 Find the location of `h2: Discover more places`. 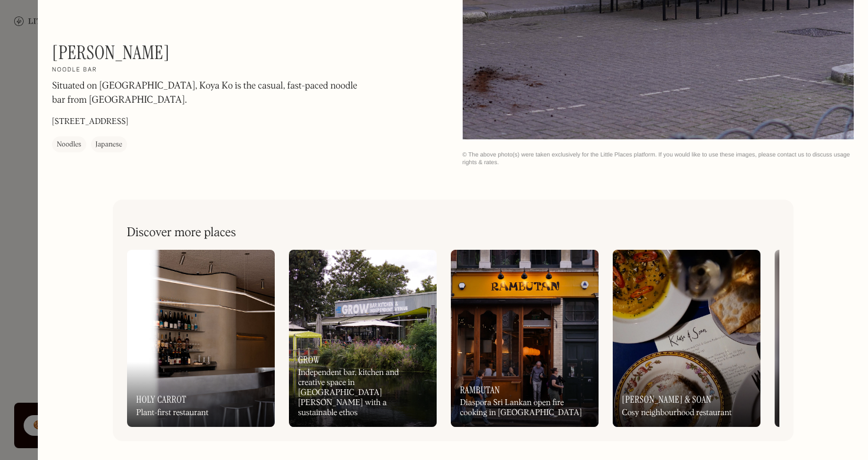

h2: Discover more places is located at coordinates (182, 232).